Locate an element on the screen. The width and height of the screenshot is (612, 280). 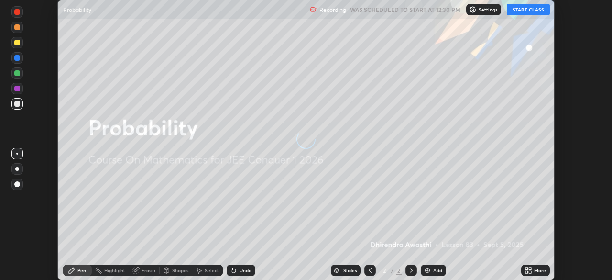
div: Select is located at coordinates (212, 270).